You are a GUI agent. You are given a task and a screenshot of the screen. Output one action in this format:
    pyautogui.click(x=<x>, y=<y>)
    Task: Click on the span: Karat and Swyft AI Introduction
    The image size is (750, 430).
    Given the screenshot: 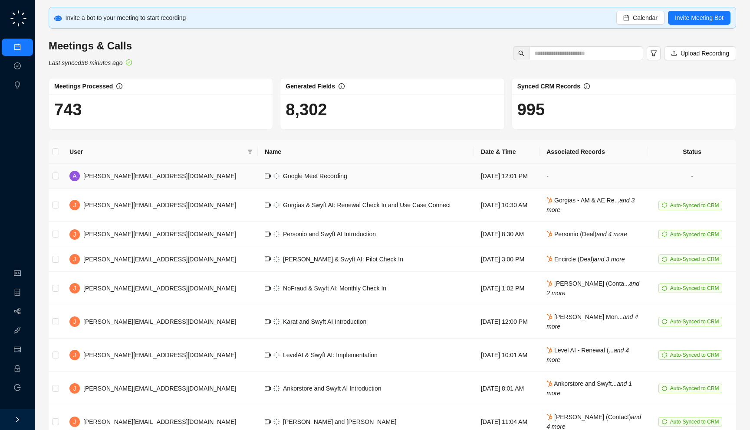 What is the action you would take?
    pyautogui.click(x=324, y=322)
    